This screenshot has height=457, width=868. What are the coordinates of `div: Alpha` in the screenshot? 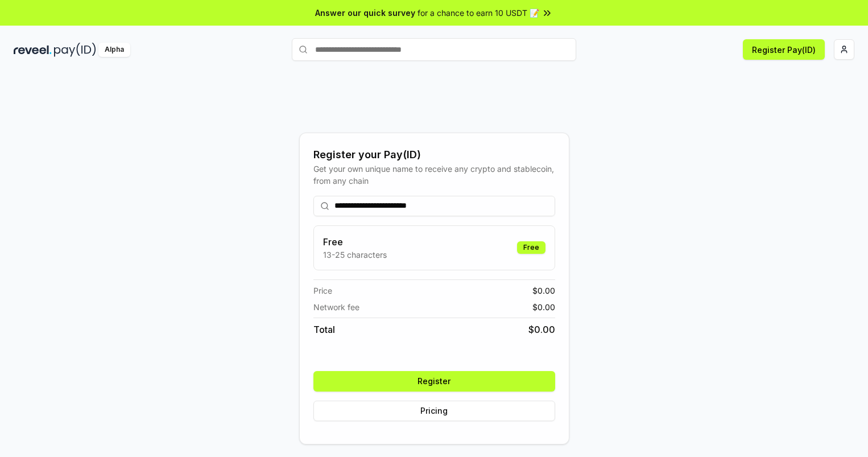 It's located at (115, 49).